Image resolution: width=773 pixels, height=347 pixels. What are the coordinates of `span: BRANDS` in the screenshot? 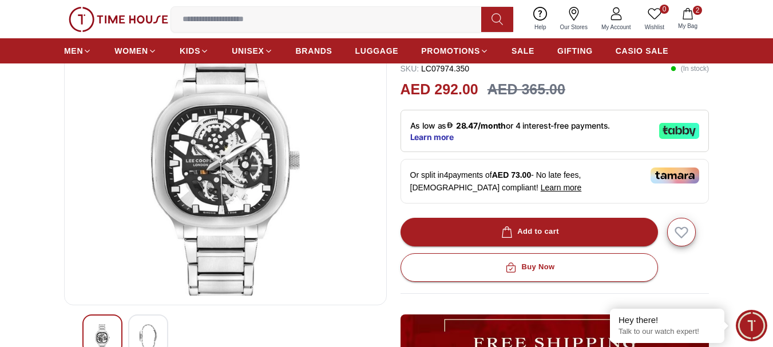 It's located at (314, 51).